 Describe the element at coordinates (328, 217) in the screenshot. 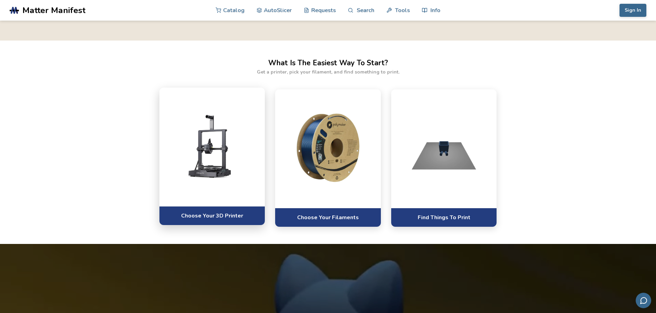

I see `a: Choose Your Filaments` at that location.